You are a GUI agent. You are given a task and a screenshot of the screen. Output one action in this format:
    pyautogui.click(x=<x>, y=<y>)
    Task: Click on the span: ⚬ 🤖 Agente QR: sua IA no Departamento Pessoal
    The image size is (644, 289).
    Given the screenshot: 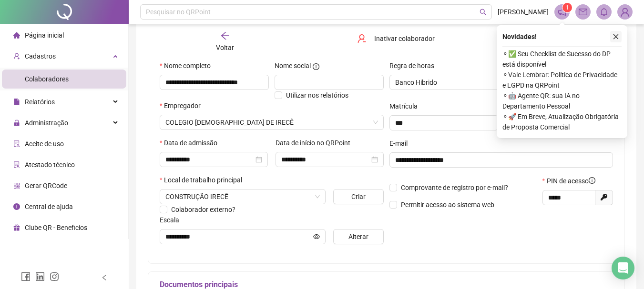 What is the action you would take?
    pyautogui.click(x=562, y=101)
    